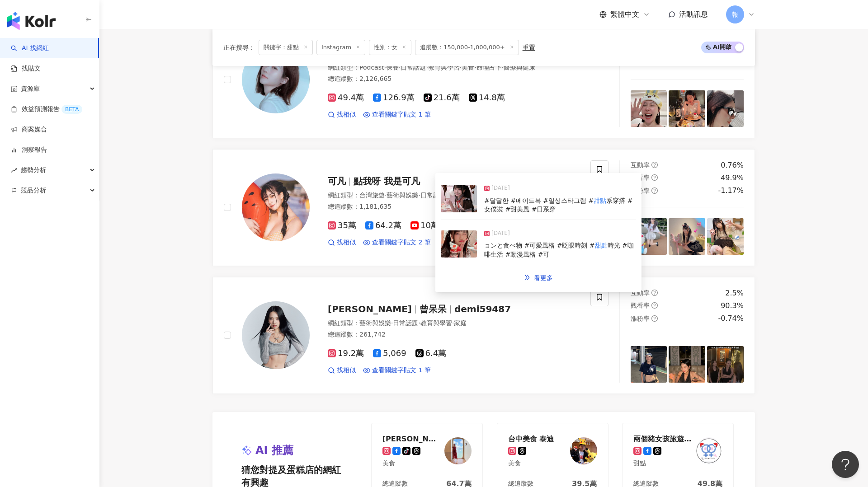 The height and width of the screenshot is (487, 868). I want to click on span: 繁體中文, so click(625, 15).